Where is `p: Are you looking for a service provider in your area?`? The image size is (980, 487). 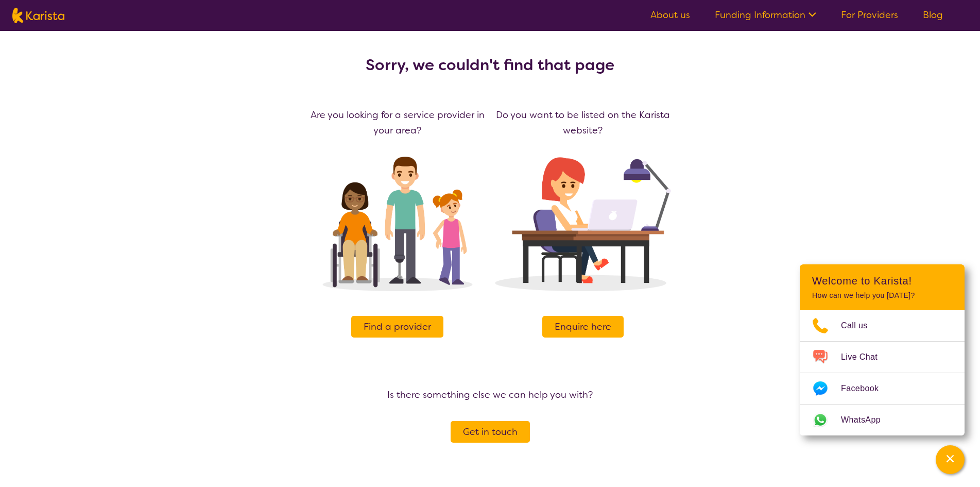 p: Are you looking for a service provider in your area? is located at coordinates (398, 122).